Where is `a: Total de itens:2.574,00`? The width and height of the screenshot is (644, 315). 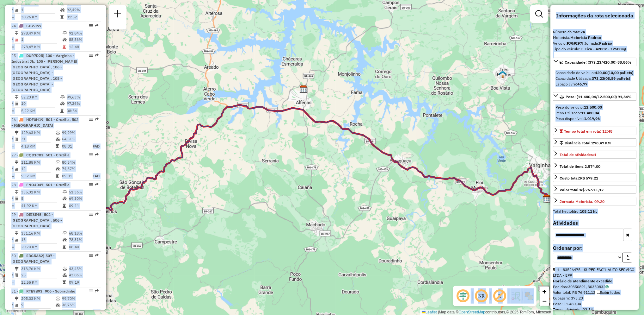
a: Total de itens:2.574,00 is located at coordinates (595, 166).